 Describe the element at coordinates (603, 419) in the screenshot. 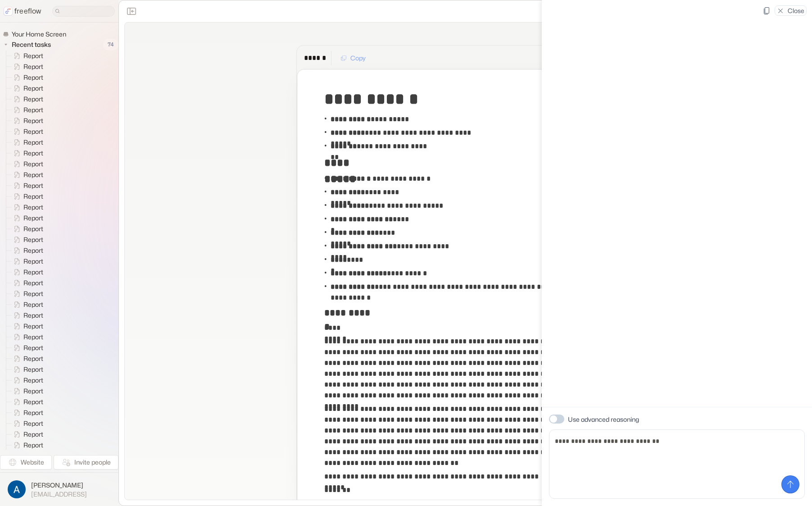

I see `p: Use advanced reasoning` at that location.